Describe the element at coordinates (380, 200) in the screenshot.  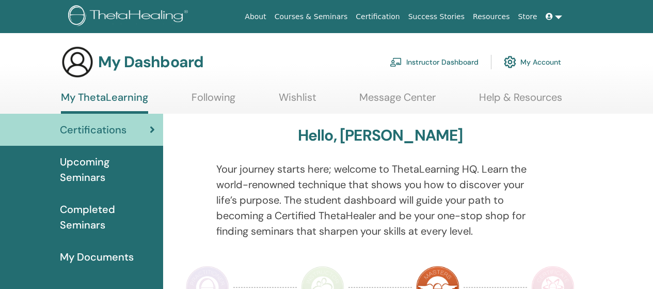
I see `p: Your journey starts here; welcome to ThetaLearning HQ. Learn the world-renowned technique that sh...` at that location.